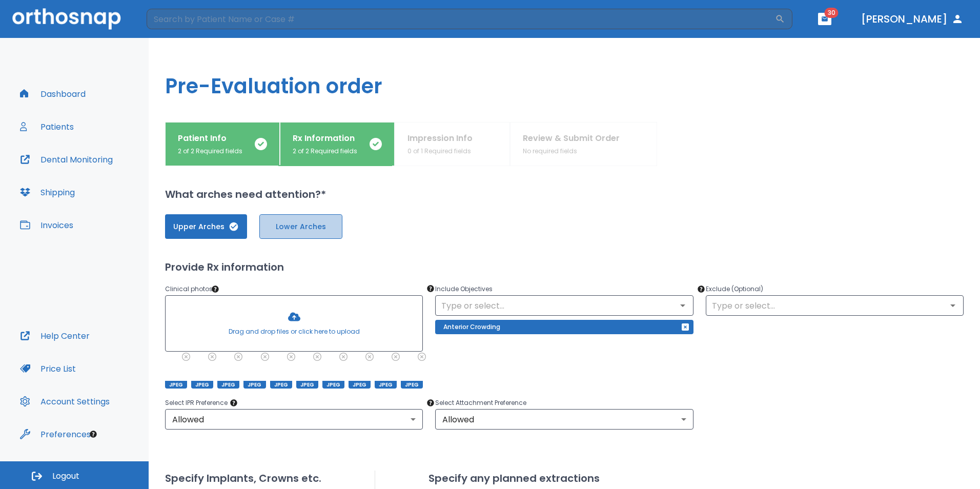 The image size is (980, 489). Describe the element at coordinates (564, 194) in the screenshot. I see `h2: What arches need attention?*` at that location.